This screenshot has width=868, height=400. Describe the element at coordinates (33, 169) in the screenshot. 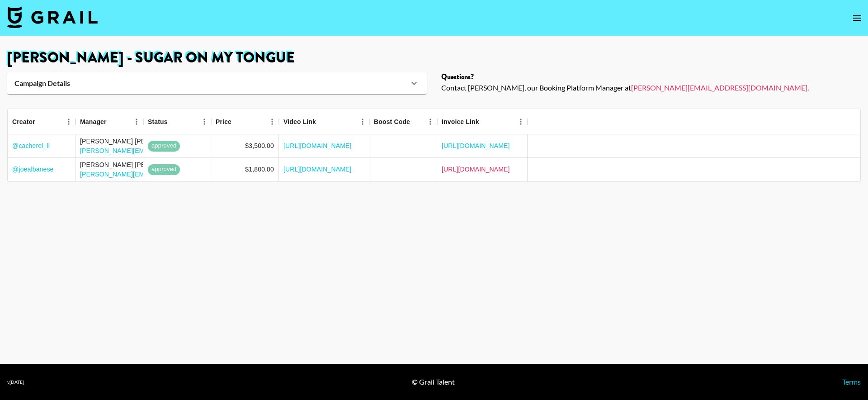

I see `a: @joealbanese` at that location.